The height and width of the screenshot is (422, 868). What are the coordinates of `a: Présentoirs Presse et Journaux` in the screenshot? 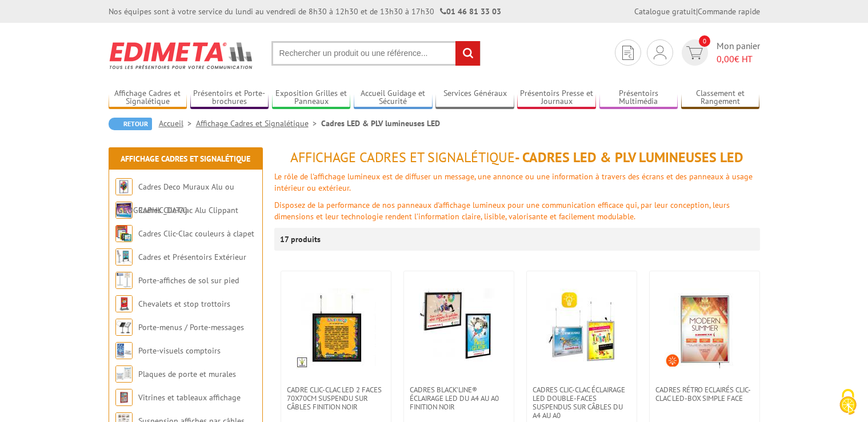 It's located at (557, 98).